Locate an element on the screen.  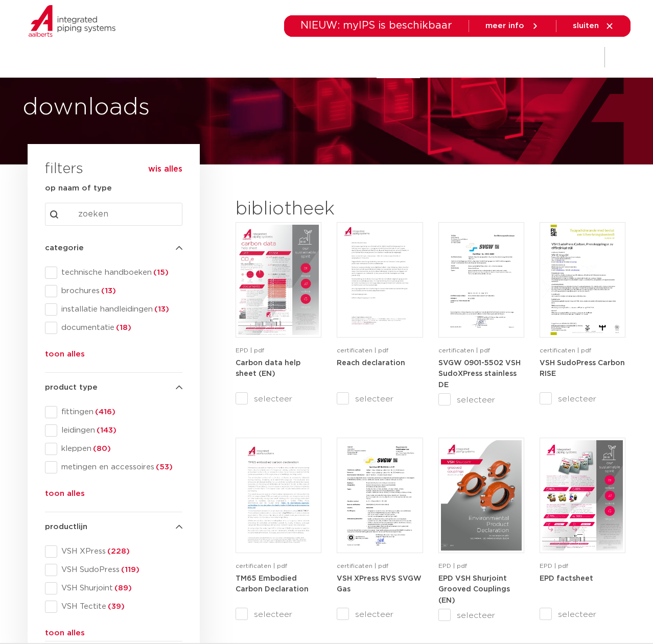
div: VSH Shurjoint(89) is located at coordinates (113, 588).